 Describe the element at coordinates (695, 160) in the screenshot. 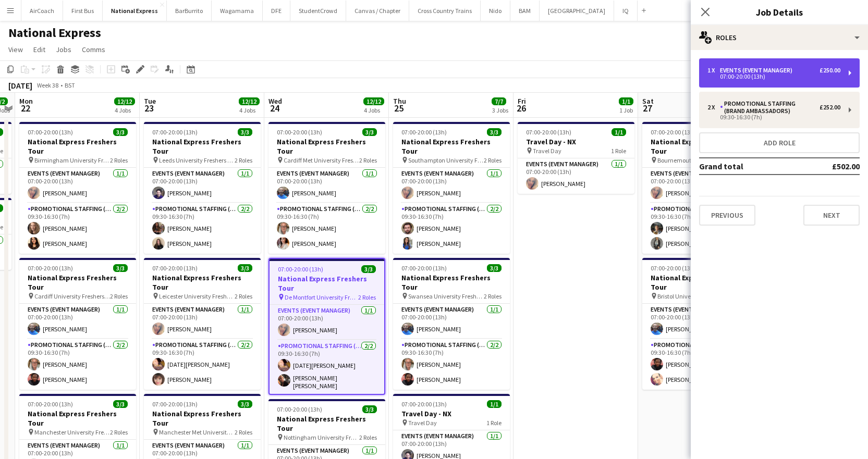

I see `span: Bournemouth University Freshers Fair` at that location.